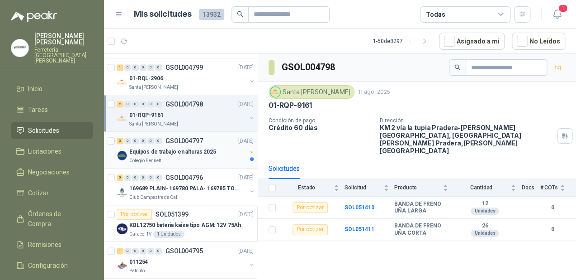 The image size is (576, 280). What do you see at coordinates (309, 67) in the screenshot?
I see `h3: GSOL004798` at bounding box center [309, 67].